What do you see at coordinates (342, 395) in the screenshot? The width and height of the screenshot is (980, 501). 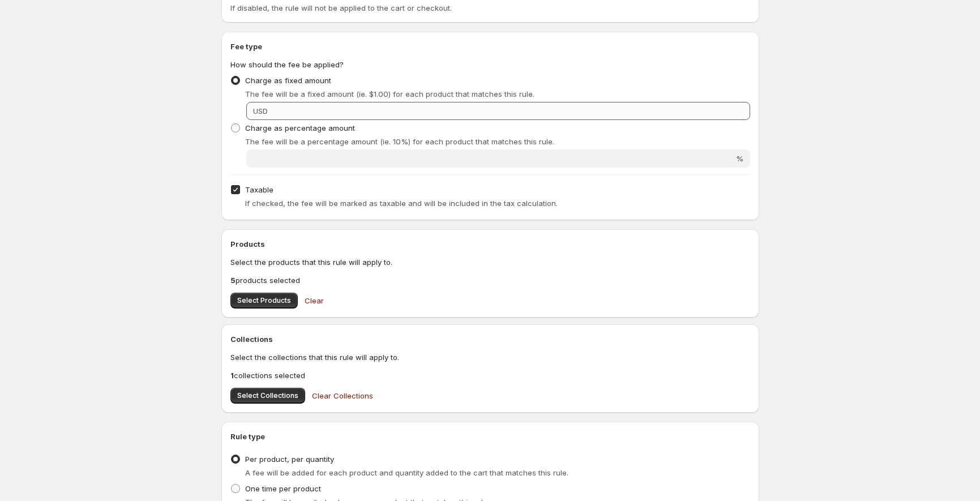 I see `button: Clear Collections` at bounding box center [342, 395].